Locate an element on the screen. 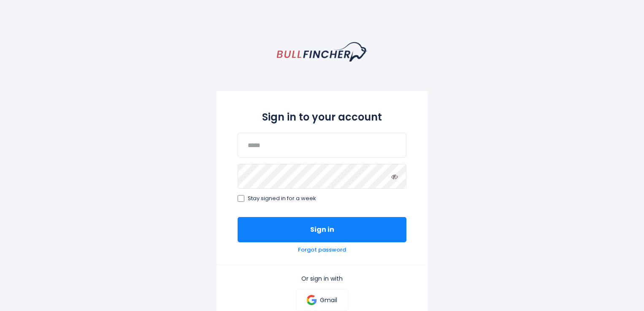  p: Gmail is located at coordinates (328, 300).